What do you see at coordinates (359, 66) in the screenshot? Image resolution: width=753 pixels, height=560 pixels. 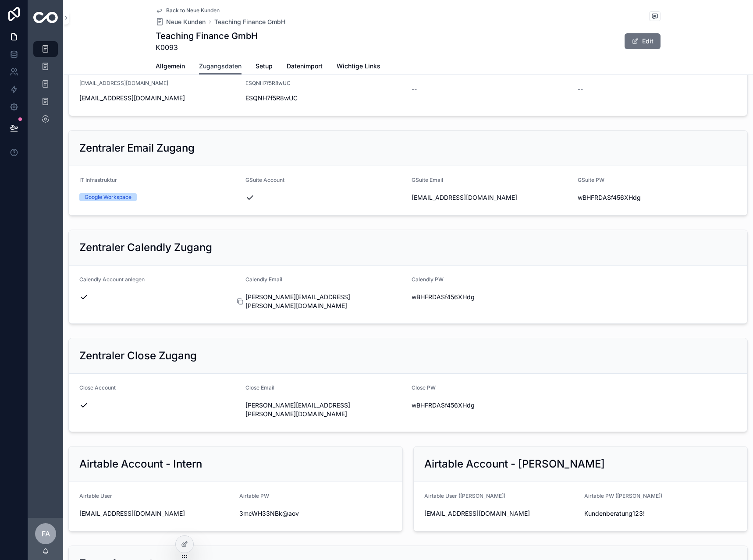 I see `span: Wichtige Links` at bounding box center [359, 66].